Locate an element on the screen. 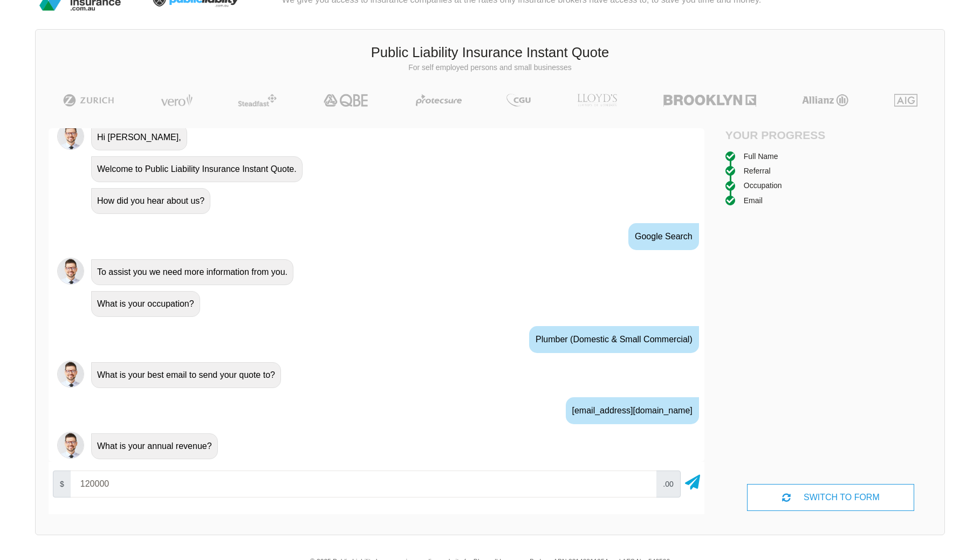 This screenshot has height=560, width=980. div: What is your annual revenue? is located at coordinates (154, 446).